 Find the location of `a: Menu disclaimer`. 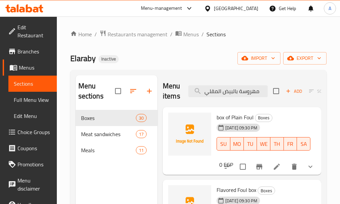

a: Menu disclaimer is located at coordinates (30, 185).